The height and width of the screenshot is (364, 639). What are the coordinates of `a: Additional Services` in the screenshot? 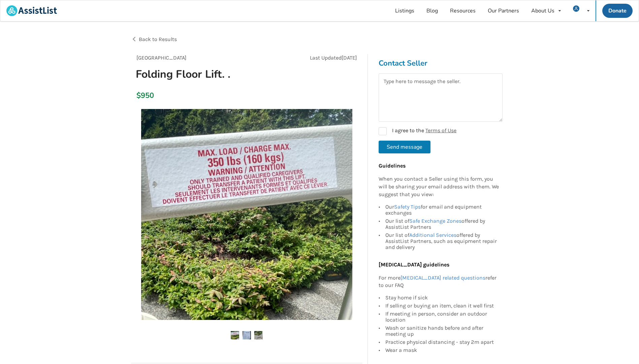 It's located at (433, 235).